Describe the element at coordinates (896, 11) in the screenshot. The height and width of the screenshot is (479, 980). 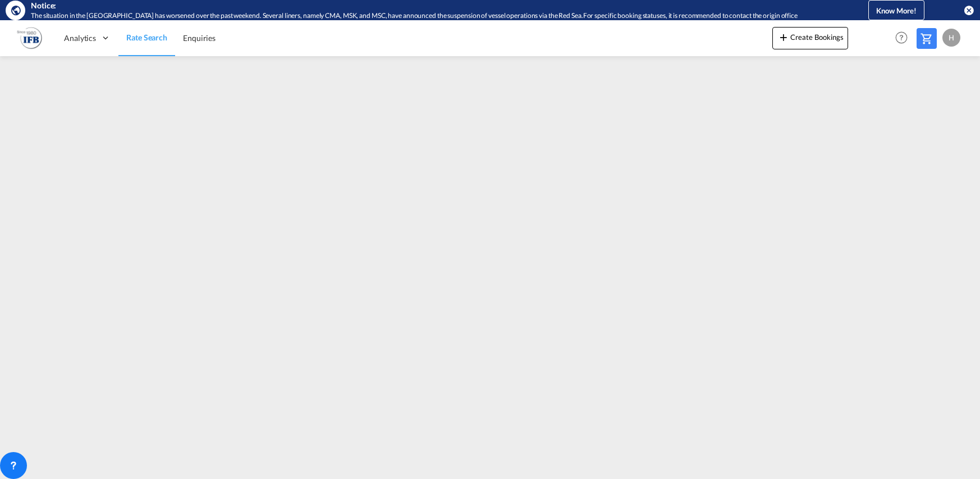
I see `span: Know More!` at that location.